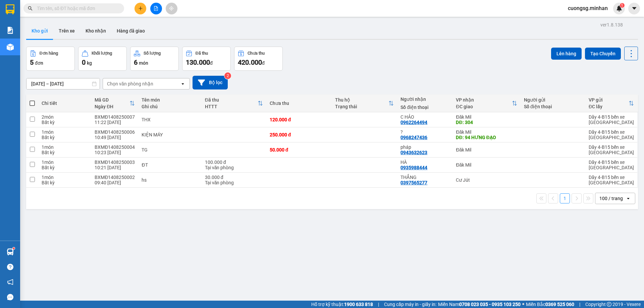 The image size is (644, 308). I want to click on span: đơn, so click(39, 63).